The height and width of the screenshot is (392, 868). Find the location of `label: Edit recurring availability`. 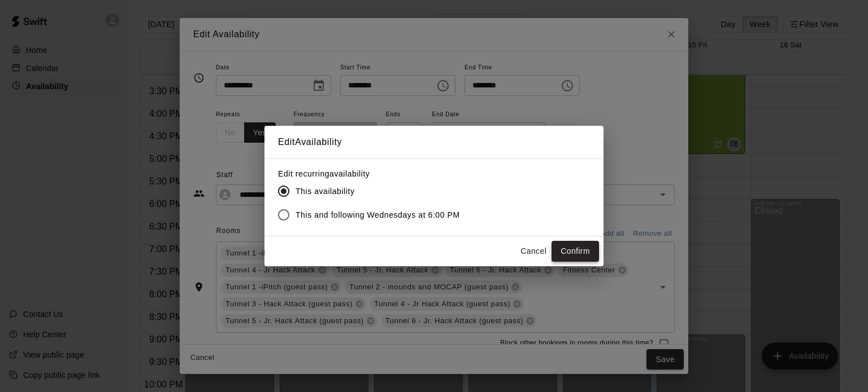

label: Edit recurring availability is located at coordinates (374, 174).